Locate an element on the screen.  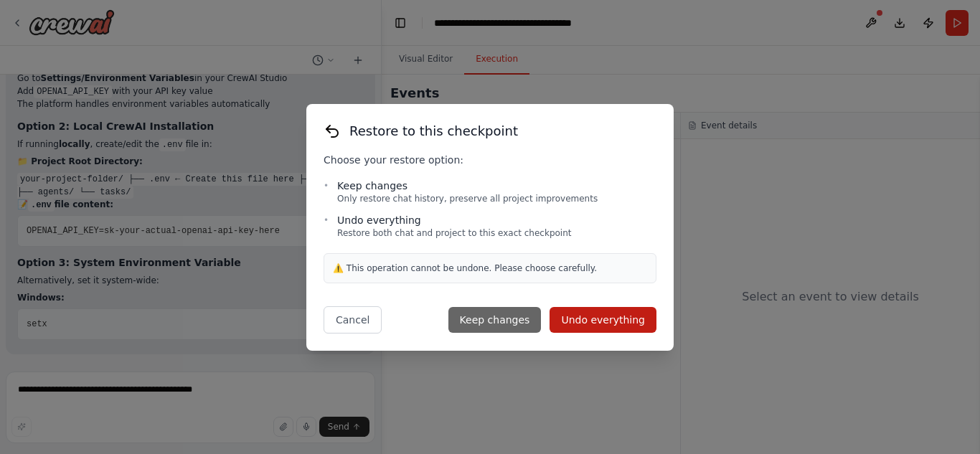
p: Undo everything is located at coordinates (454, 221).